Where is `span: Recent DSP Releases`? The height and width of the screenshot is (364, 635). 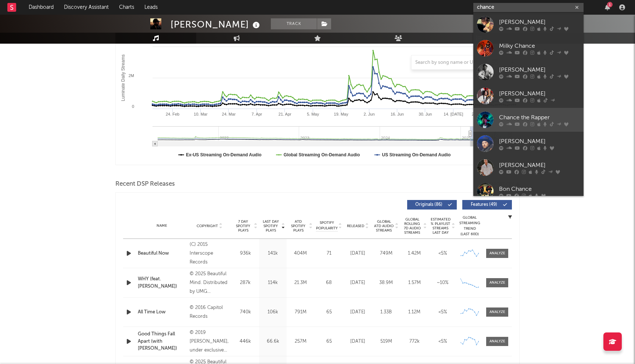
span: Recent DSP Releases is located at coordinates (145, 184).